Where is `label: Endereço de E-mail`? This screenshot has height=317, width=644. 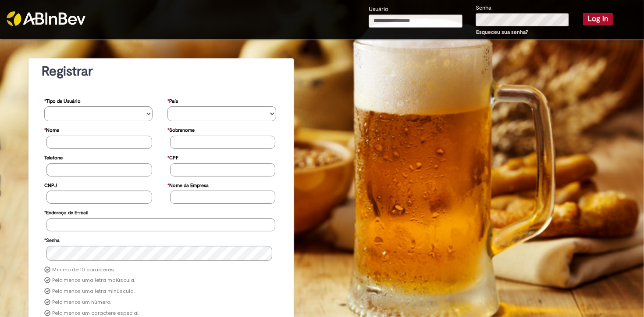
label: Endereço de E-mail is located at coordinates (66, 212).